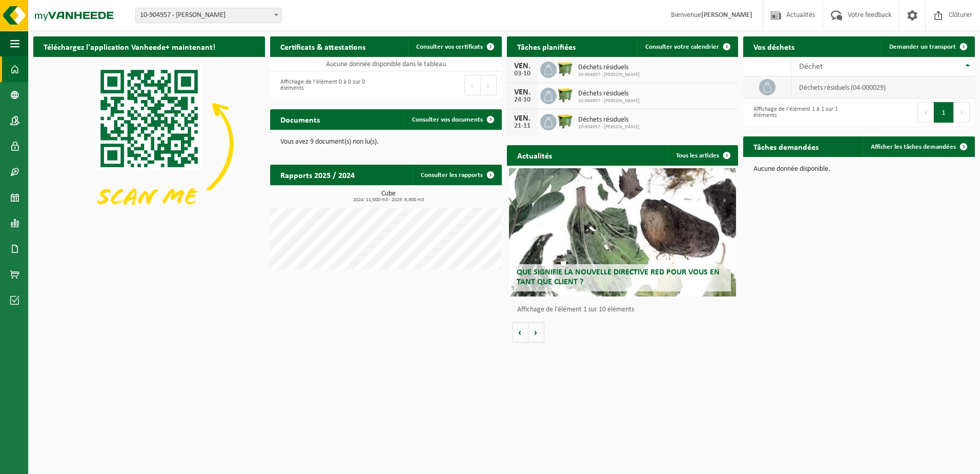 The image size is (980, 474). What do you see at coordinates (328, 85) in the screenshot?
I see `div: Affichage de l'élément 0 à 0 sur 0 éléments` at bounding box center [328, 85].